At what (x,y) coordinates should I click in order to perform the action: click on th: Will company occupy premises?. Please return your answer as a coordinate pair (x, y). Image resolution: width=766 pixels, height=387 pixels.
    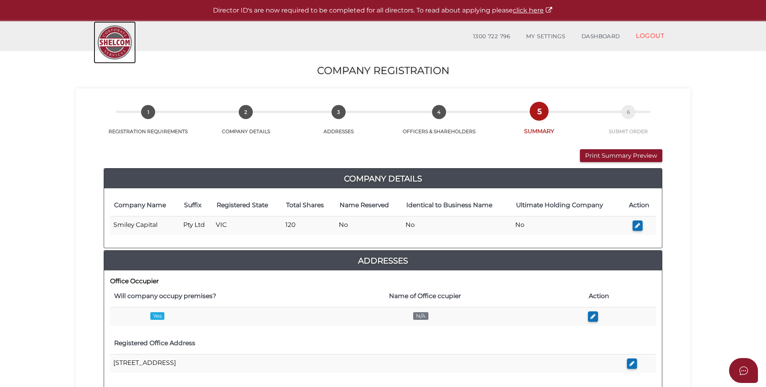
    Looking at the image, I should click on (248, 296).